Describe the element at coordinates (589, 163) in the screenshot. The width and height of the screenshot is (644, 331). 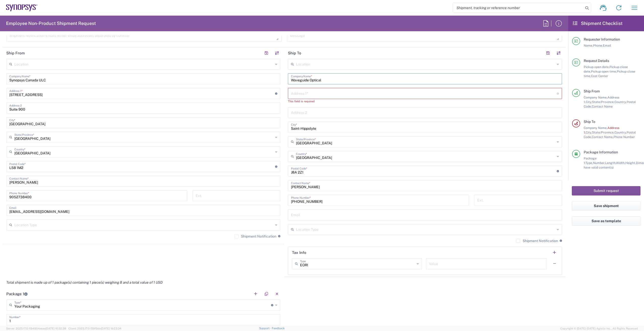
I see `span: Type,` at that location.